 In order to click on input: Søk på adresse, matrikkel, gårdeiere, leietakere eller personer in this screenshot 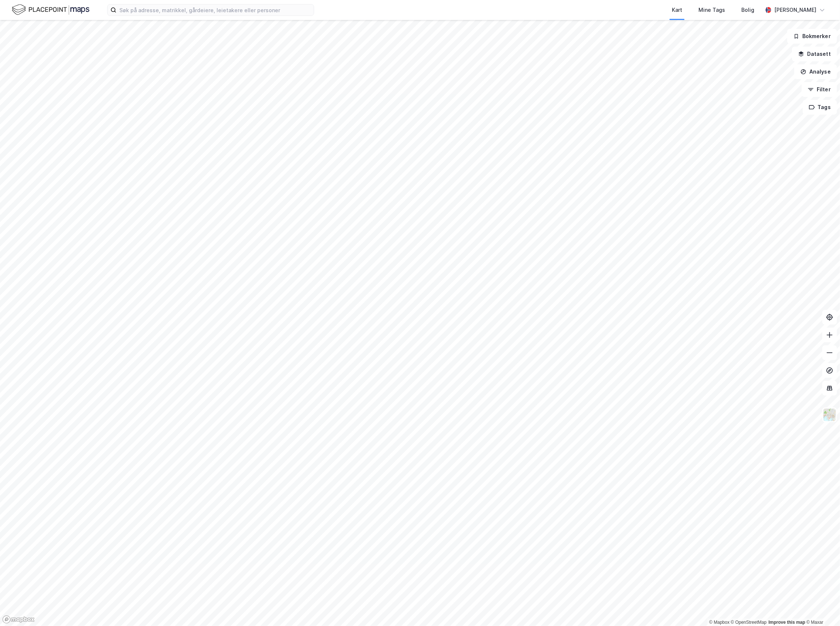, I will do `click(215, 10)`.